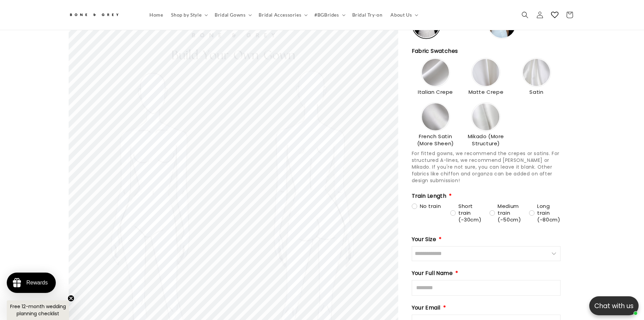  I want to click on img: https://cdn.shopify.com/s/files/1/0750/3832/7081/files/5-Mikado.jpg?v=1756368359, so click(485, 117).